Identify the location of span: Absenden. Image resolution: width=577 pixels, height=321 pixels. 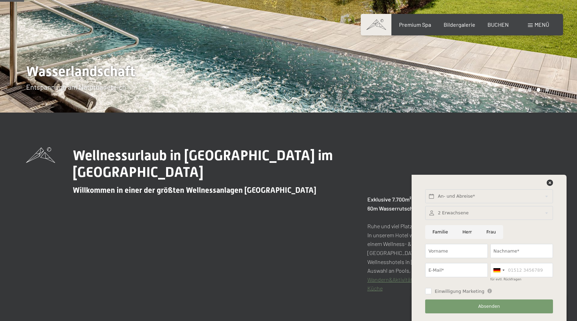
(488, 307).